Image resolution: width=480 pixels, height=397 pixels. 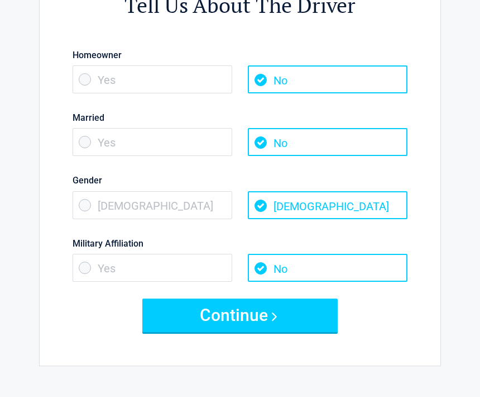 I want to click on button: Continue, so click(x=240, y=316).